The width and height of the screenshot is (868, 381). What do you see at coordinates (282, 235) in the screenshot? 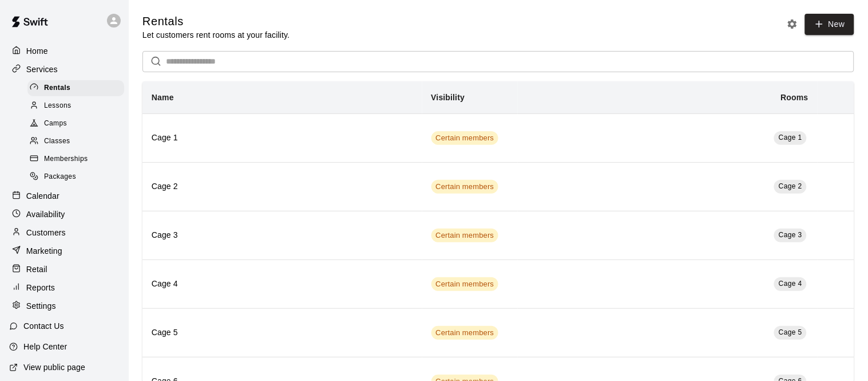
I see `h6: Cage 3` at bounding box center [282, 235].